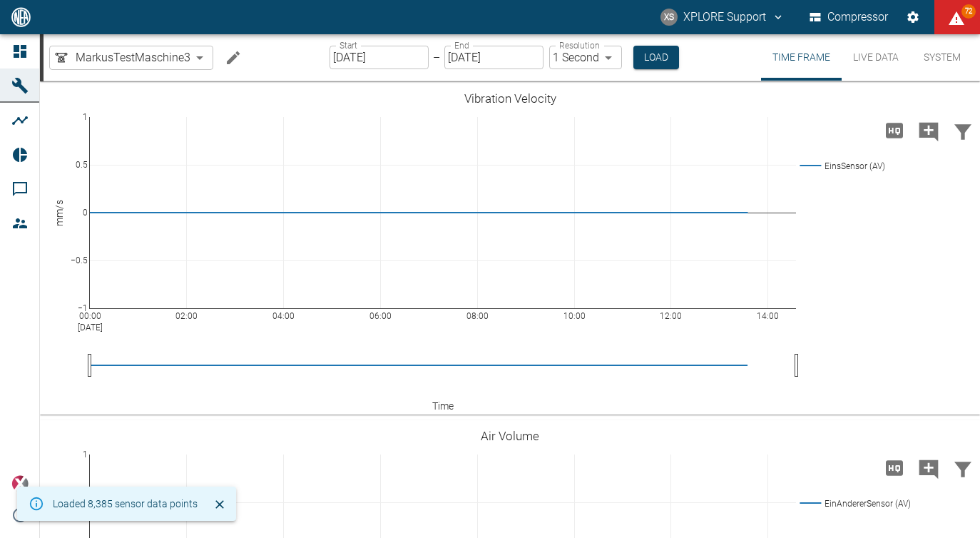  Describe the element at coordinates (20, 17) in the screenshot. I see `img: logo` at that location.